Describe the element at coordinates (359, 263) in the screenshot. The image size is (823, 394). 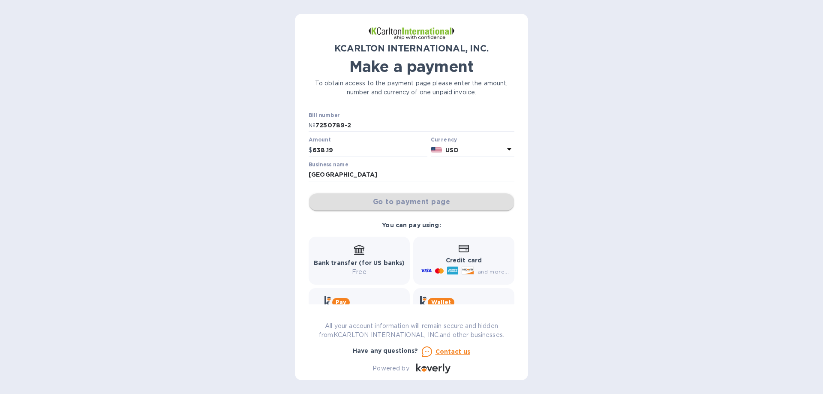
I see `b: Bank transfer (for US banks)` at that location.